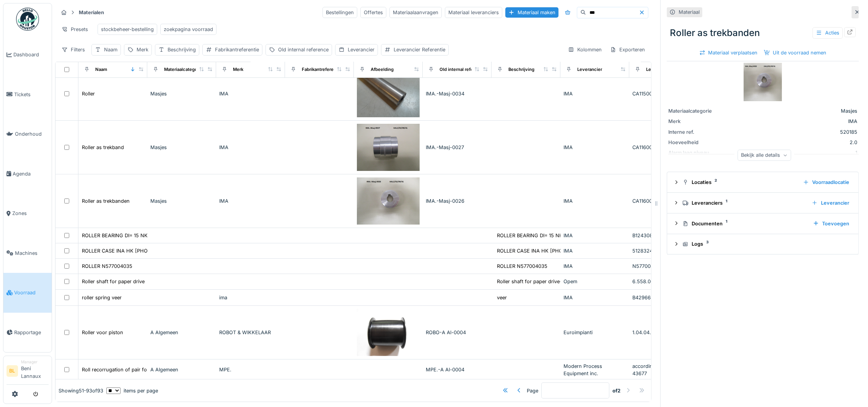  What do you see at coordinates (660, 370) in the screenshot?
I see `span: according to your order 43677` at bounding box center [660, 370].